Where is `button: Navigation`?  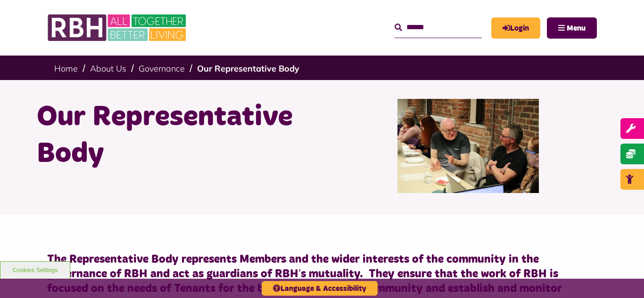 button: Navigation is located at coordinates (572, 28).